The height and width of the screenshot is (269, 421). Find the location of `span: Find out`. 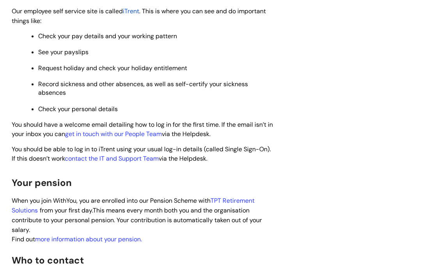

span: Find out is located at coordinates (77, 239).